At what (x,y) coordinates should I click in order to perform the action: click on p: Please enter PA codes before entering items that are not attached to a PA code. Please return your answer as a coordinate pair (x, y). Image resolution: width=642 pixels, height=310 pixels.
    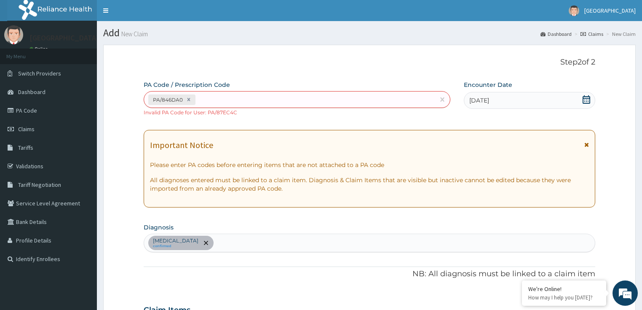
    Looking at the image, I should click on (370, 165).